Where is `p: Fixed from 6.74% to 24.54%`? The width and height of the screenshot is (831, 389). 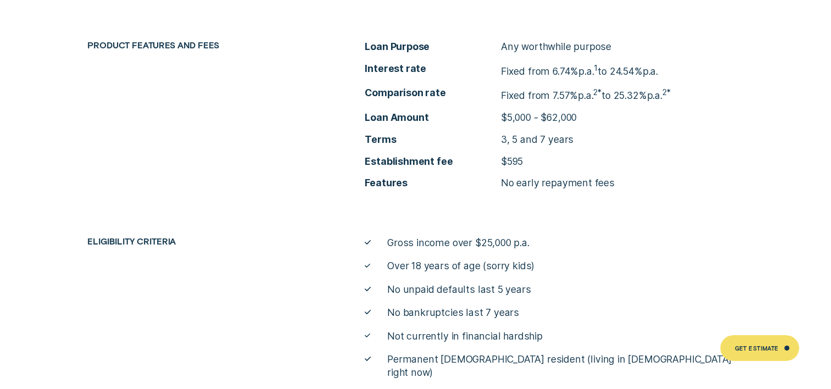
p: Fixed from 6.74% to 24.54% is located at coordinates (580, 70).